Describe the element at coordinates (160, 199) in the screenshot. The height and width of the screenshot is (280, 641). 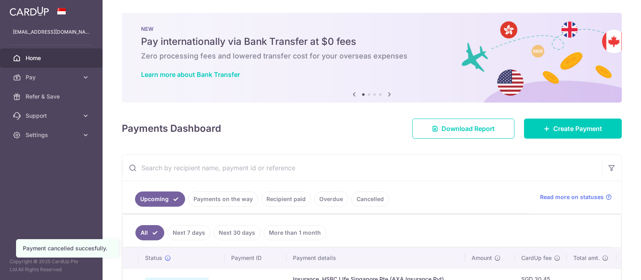
I see `a: Upcoming` at that location.